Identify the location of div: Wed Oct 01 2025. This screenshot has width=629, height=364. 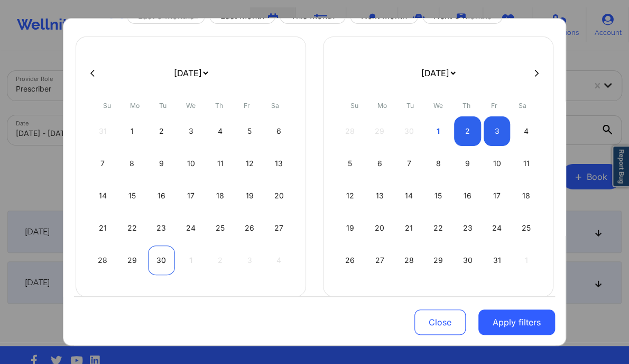
(438, 131).